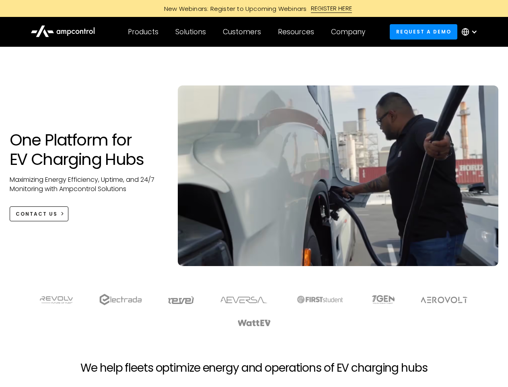  Describe the element at coordinates (424, 31) in the screenshot. I see `a: Request a demo` at that location.